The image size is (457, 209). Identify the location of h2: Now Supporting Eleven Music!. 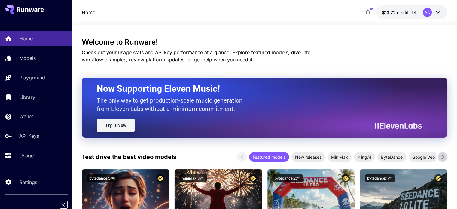
(257, 89).